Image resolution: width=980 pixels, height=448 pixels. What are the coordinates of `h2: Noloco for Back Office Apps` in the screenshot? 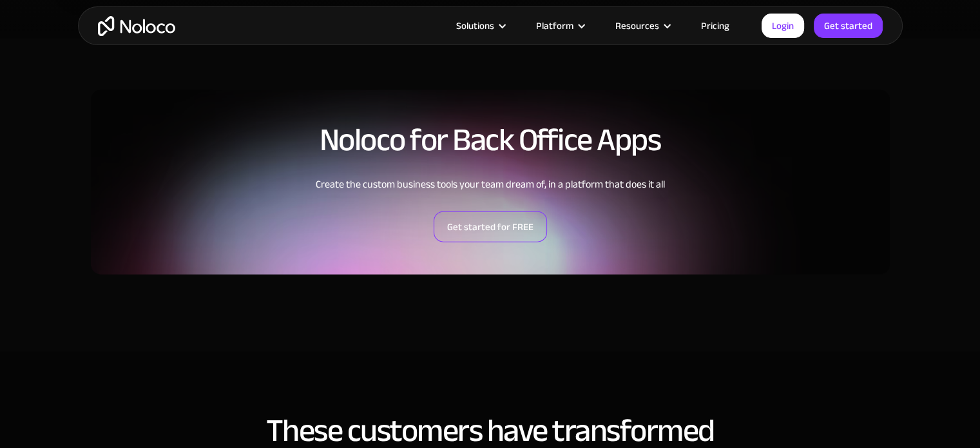 It's located at (491, 140).